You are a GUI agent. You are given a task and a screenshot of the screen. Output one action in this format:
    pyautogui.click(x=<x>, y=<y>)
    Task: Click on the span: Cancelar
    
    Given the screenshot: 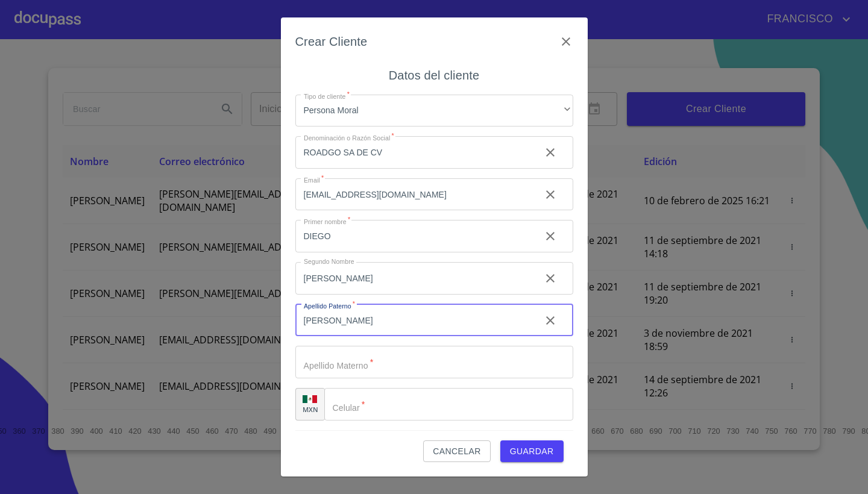 What is the action you would take?
    pyautogui.click(x=456, y=452)
    